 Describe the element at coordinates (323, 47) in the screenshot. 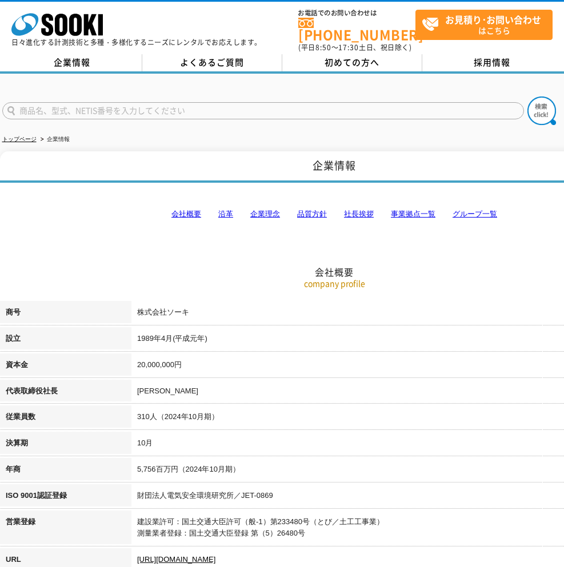

I see `span: 8:50` at that location.